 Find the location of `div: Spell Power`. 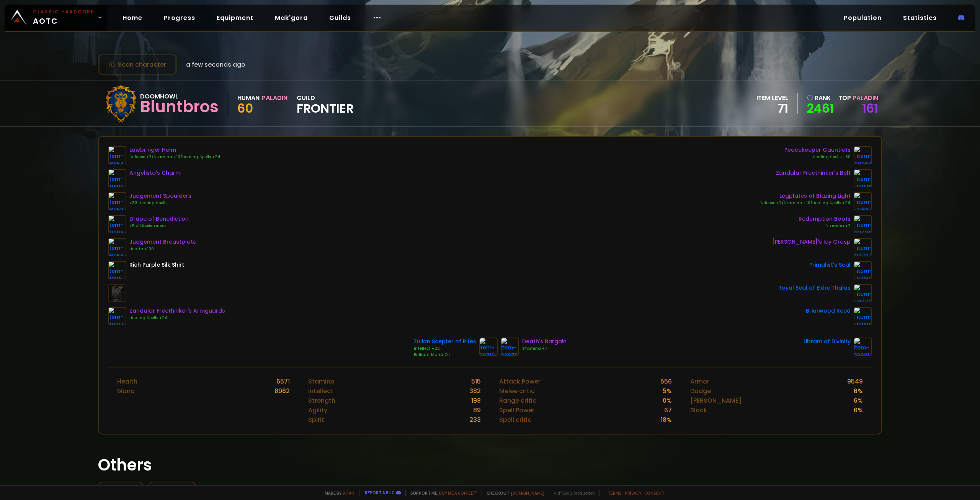

div: Spell Power is located at coordinates (517, 410).